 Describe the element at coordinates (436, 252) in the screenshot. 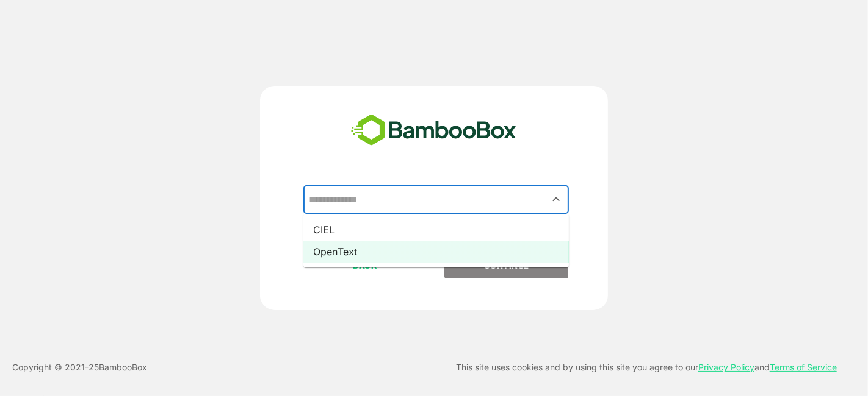

I see `li: OpenText` at that location.